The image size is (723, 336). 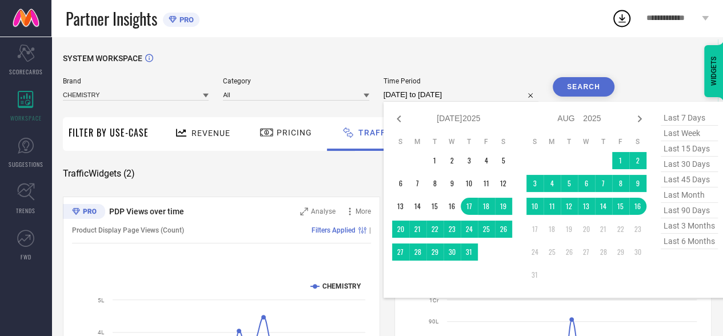 What do you see at coordinates (621, 161) in the screenshot?
I see `td: Fri Aug 01 2025` at bounding box center [621, 161].